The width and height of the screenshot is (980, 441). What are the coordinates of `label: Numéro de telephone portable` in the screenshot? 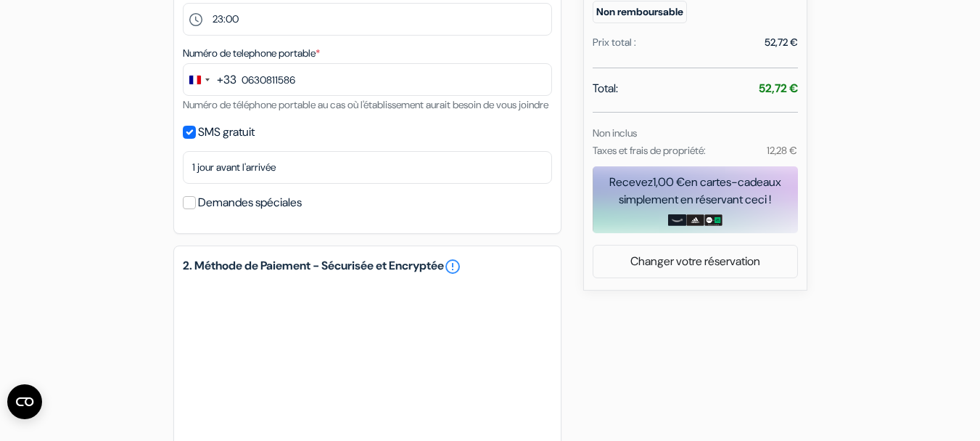 It's located at (251, 53).